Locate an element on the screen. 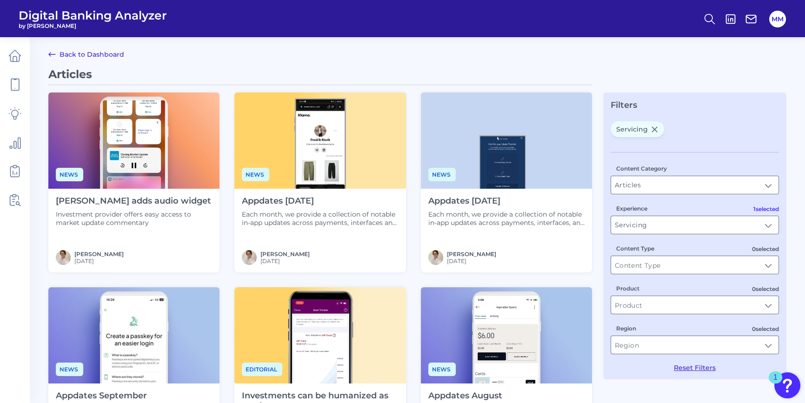 The height and width of the screenshot is (403, 805). button: Reset Filters is located at coordinates (695, 368).